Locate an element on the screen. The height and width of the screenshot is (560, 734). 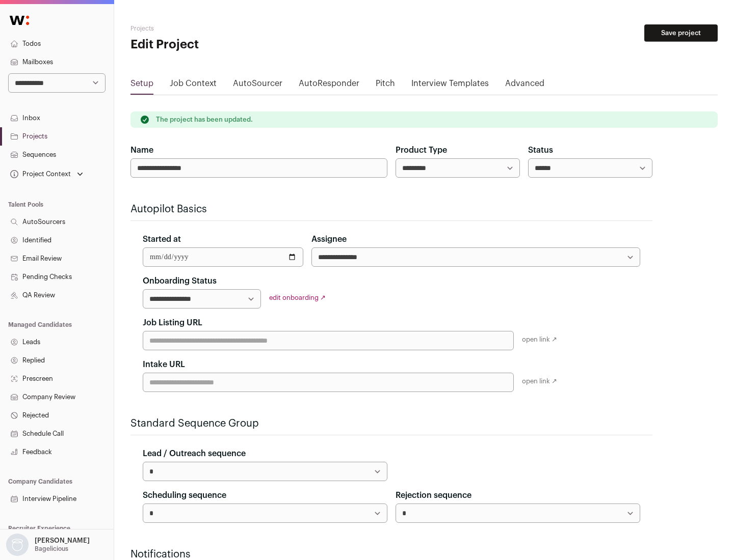
label: Status is located at coordinates (540, 150).